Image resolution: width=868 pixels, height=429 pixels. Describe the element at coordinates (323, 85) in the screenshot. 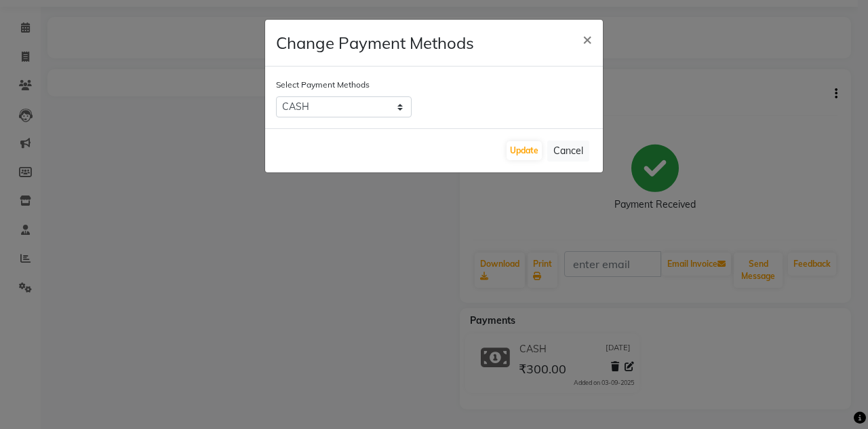

I see `label: Select Payment Methods` at that location.